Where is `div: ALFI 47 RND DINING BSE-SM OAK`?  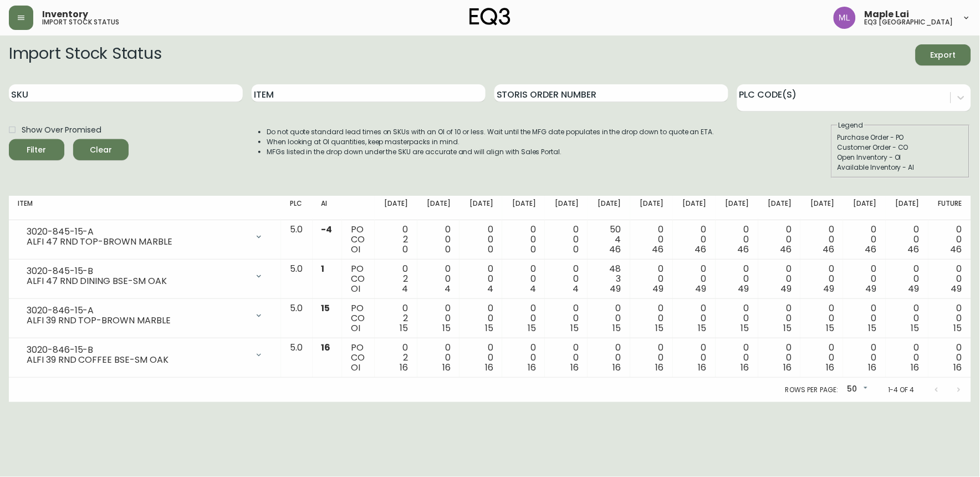
div: ALFI 47 RND DINING BSE-SM OAK is located at coordinates (137, 281).